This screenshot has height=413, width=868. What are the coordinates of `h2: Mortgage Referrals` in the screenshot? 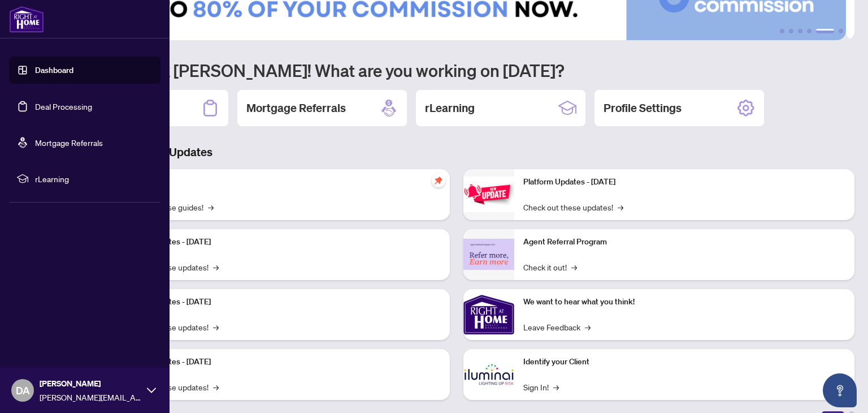 It's located at (296, 108).